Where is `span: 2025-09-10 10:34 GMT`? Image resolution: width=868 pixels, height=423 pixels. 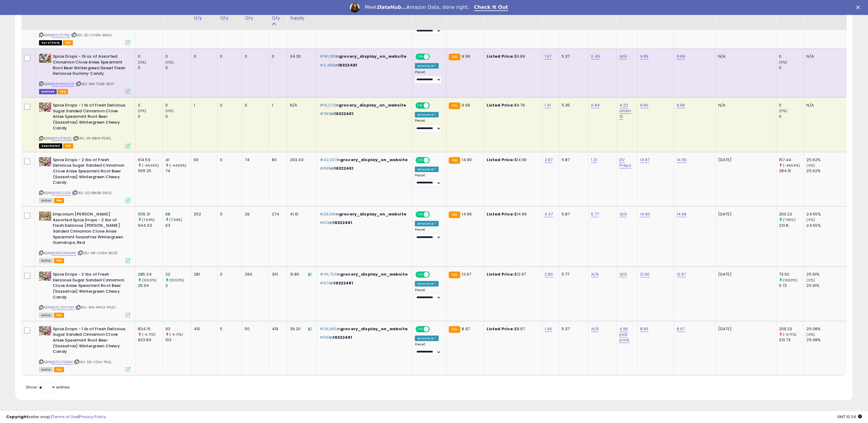
span: 2025-09-10 10:34 GMT is located at coordinates (849, 417).